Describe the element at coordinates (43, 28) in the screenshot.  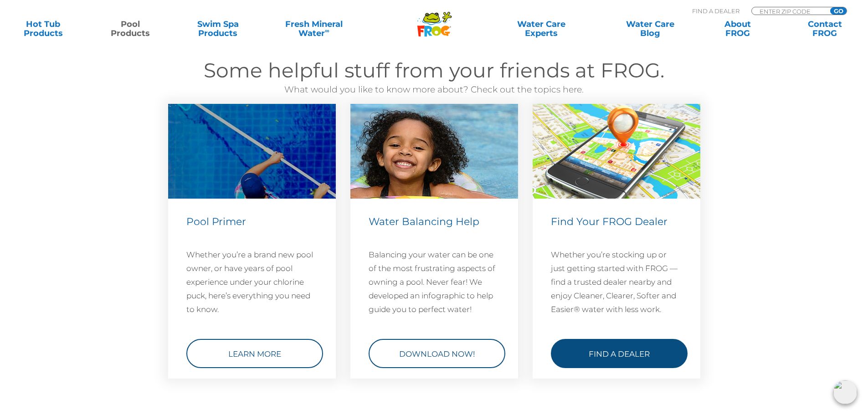
I see `a: Hot TubProducts` at that location.